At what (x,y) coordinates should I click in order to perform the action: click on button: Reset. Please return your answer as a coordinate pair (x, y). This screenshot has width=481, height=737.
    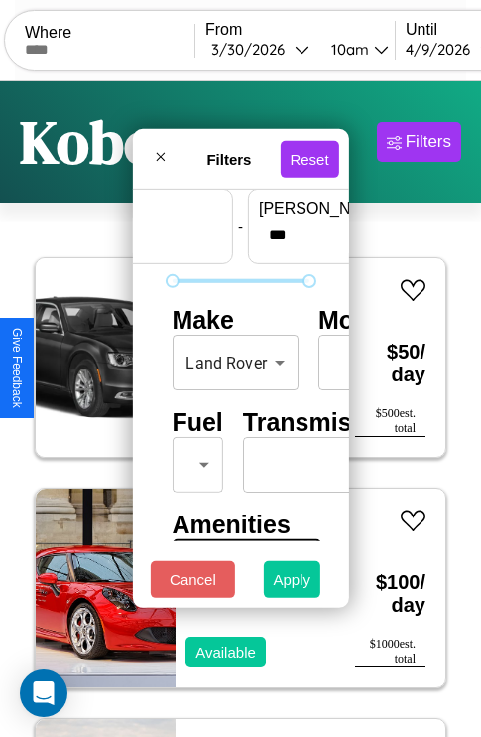
    Looking at the image, I should click on (309, 158).